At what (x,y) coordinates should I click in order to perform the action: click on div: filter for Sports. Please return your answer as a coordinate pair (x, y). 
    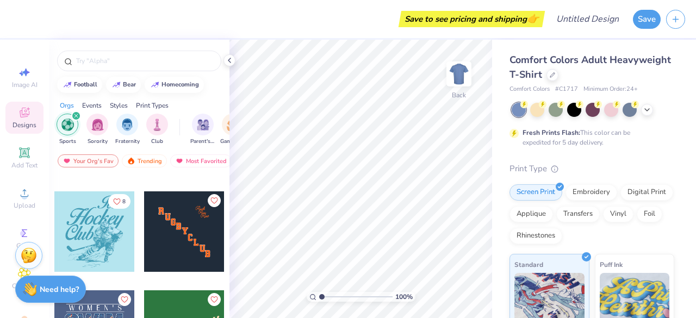
    Looking at the image, I should click on (67, 129).